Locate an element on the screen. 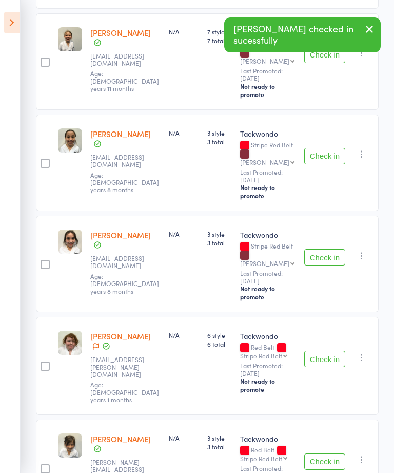  img: image1647039037.png is located at coordinates (70, 445).